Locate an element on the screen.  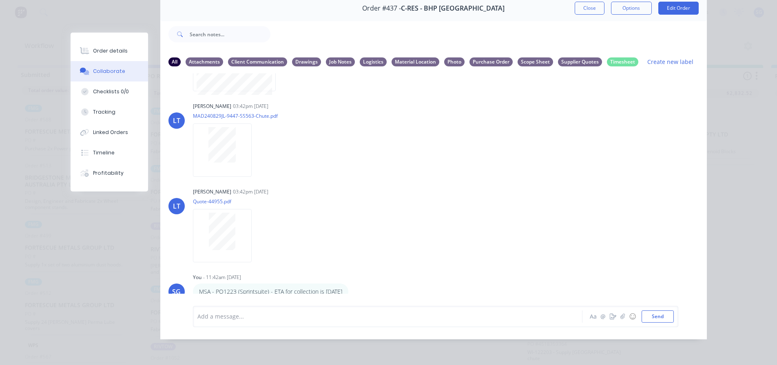
button: Send is located at coordinates (657, 317).